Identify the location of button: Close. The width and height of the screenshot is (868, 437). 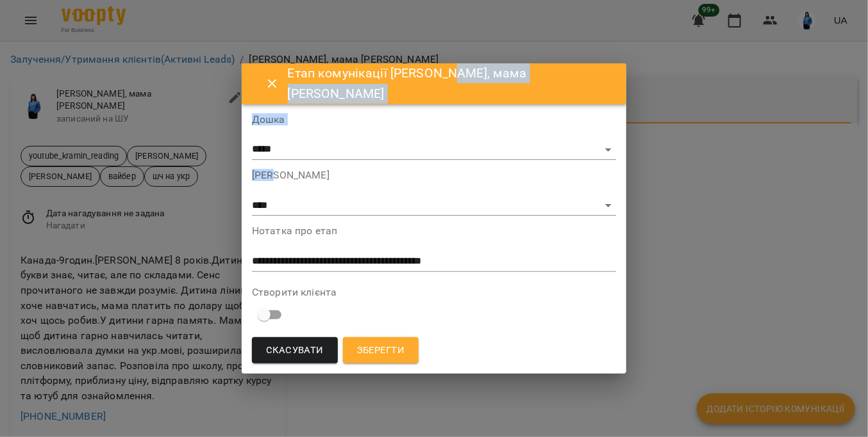
(272, 84).